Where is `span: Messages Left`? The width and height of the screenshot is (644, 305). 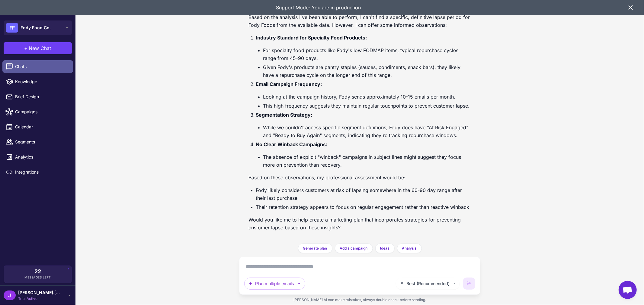
span: Messages Left is located at coordinates (38, 277).